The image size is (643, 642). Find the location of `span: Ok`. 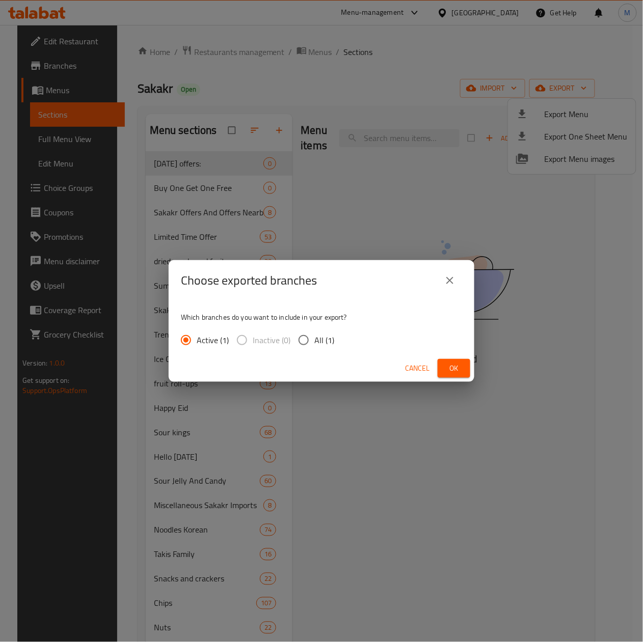

span: Ok is located at coordinates (454, 368).